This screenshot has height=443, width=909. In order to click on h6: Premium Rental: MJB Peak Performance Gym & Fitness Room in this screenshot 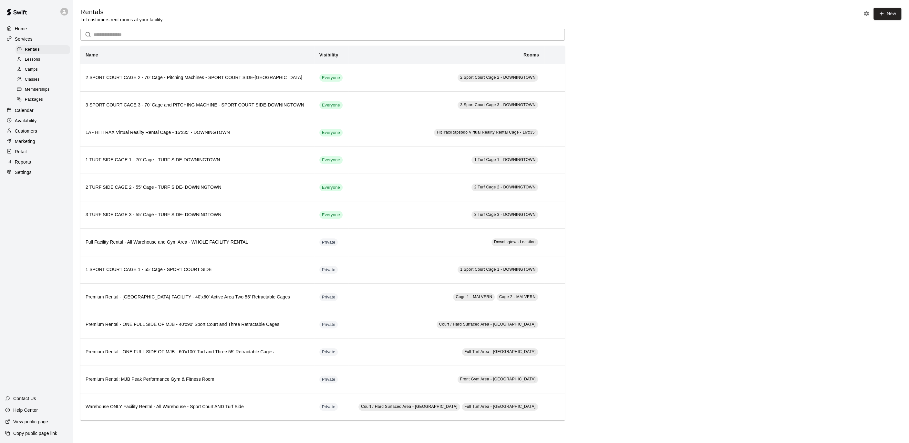, I will do `click(197, 380)`.